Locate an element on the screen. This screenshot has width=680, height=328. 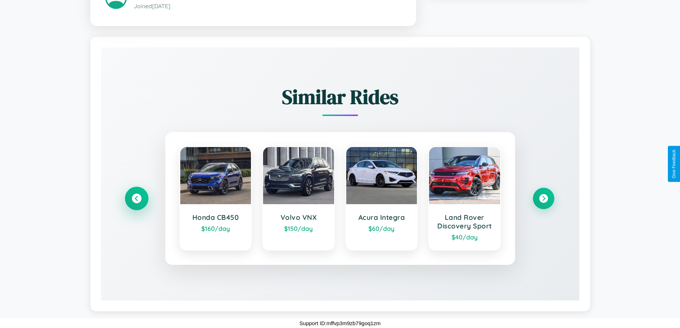
h2: Similar Rides is located at coordinates (340, 97).